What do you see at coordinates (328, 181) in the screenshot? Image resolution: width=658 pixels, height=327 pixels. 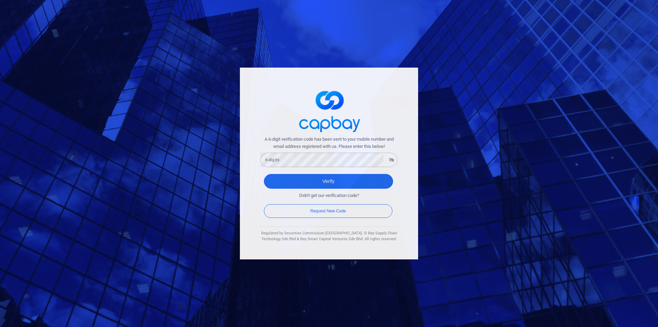 I see `button: Verify` at bounding box center [328, 181].